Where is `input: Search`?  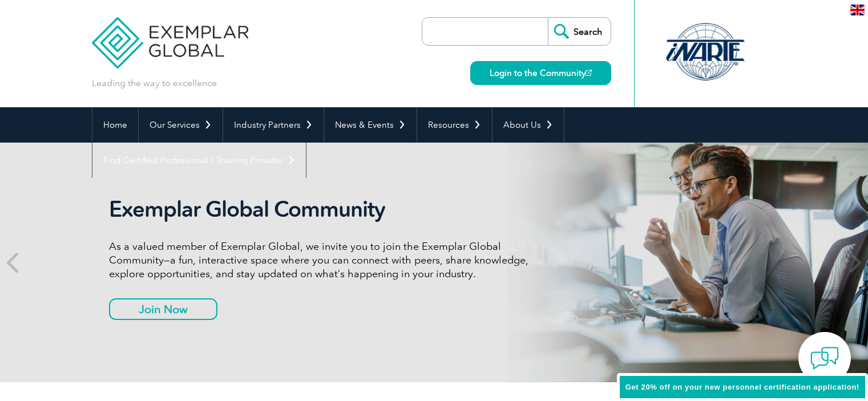
input: Search is located at coordinates (579, 31).